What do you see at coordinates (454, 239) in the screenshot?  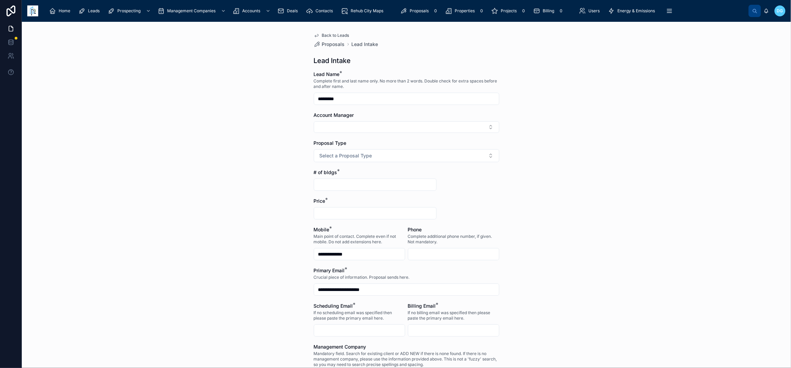 I see `span: Complete additional phone number, if given. Not mandatory.` at bounding box center [454, 239].